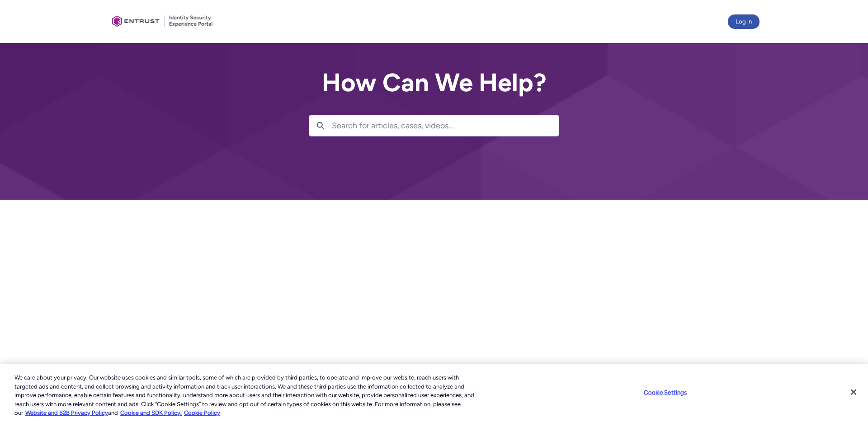  What do you see at coordinates (320, 126) in the screenshot?
I see `button: Search` at bounding box center [320, 126].